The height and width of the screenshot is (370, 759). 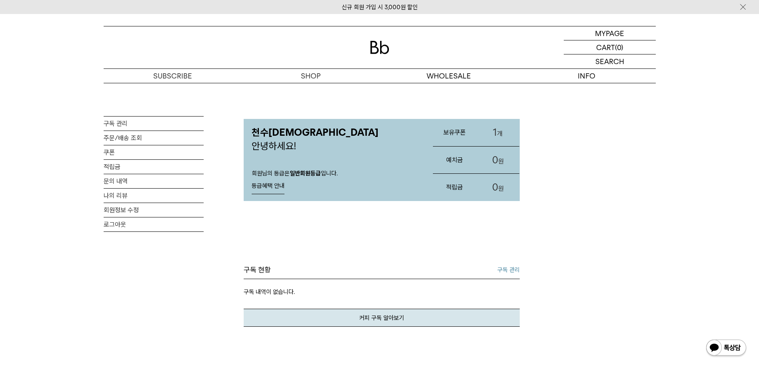 What do you see at coordinates (257, 270) in the screenshot?
I see `h3: 구독 현황` at bounding box center [257, 270].